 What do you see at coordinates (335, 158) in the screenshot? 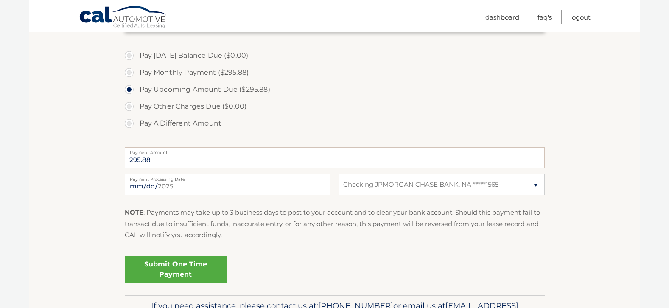
I see `input: Payment Amount` at bounding box center [335, 158].